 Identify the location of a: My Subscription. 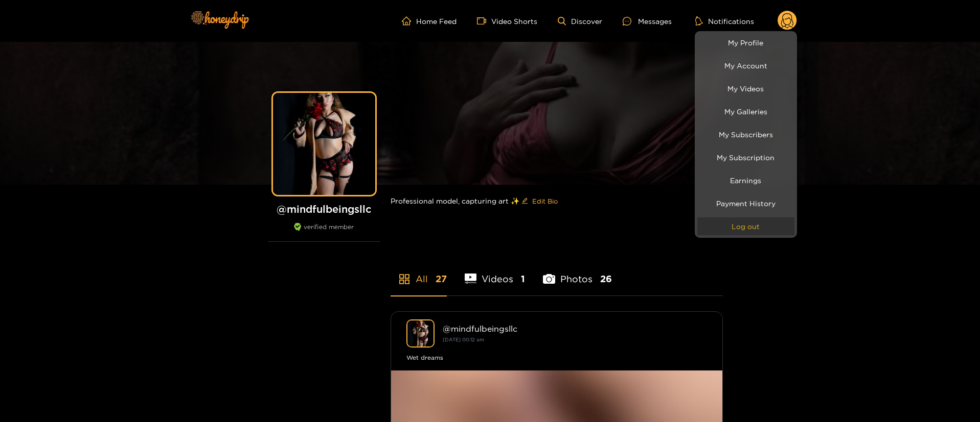
(745, 157).